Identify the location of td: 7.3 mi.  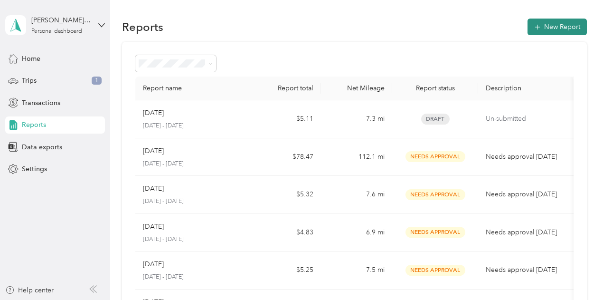
(357, 119).